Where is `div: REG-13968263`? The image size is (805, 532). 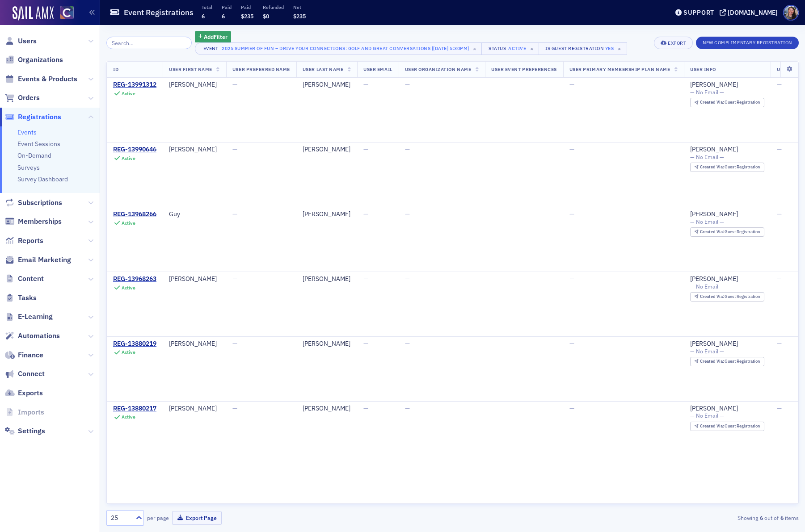
div: REG-13968263 is located at coordinates (135, 279).